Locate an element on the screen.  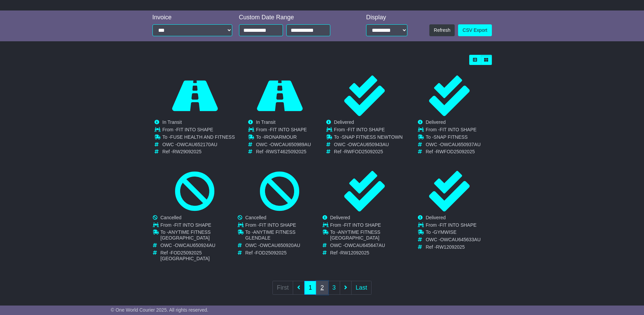
div: Custom Date Range is located at coordinates (293, 17).